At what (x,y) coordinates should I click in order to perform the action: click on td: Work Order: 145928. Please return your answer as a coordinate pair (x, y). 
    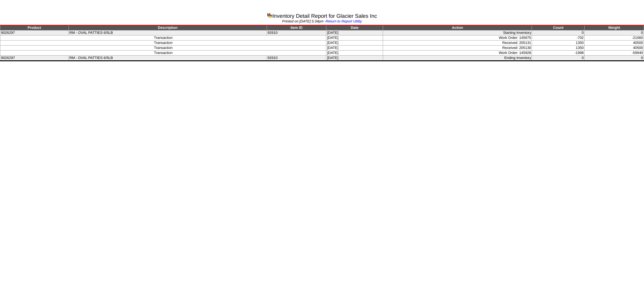
    Looking at the image, I should click on (458, 53).